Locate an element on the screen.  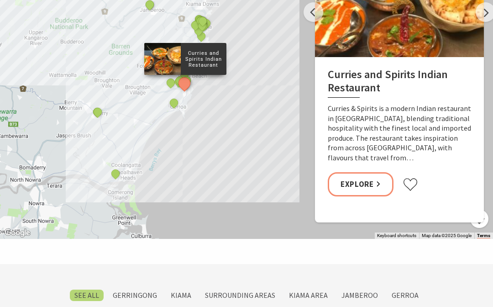
a: Explore is located at coordinates (361, 184).